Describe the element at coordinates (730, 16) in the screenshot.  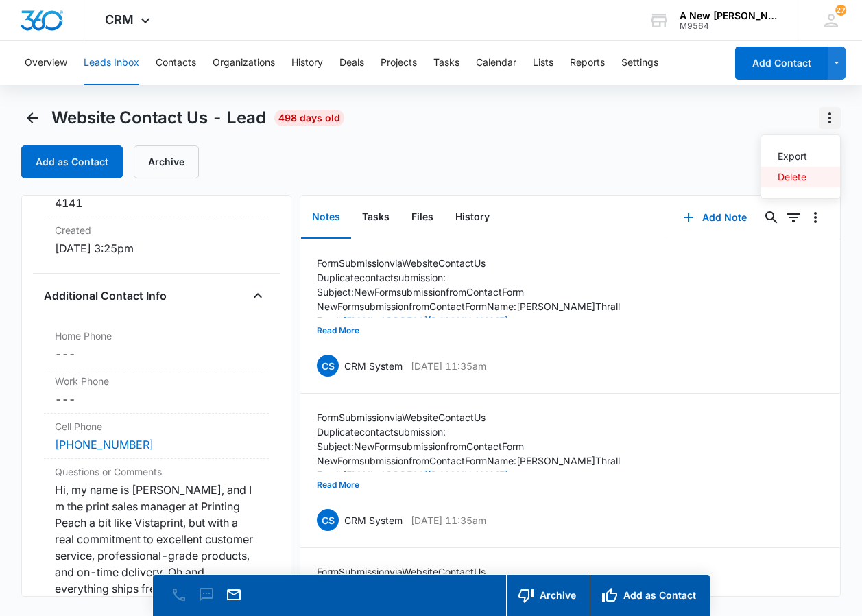
I see `div: account name` at that location.